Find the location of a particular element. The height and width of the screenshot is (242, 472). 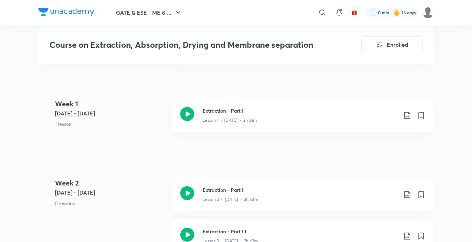

button: Enrolled is located at coordinates (392, 45).